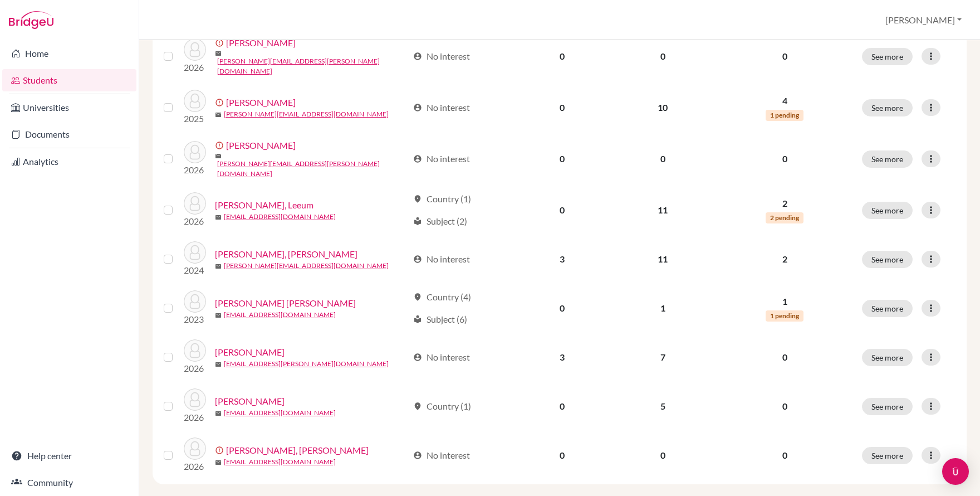 This screenshot has height=496, width=980. Describe the element at coordinates (195, 203) in the screenshot. I see `img: Chan Pak, Leeum` at that location.